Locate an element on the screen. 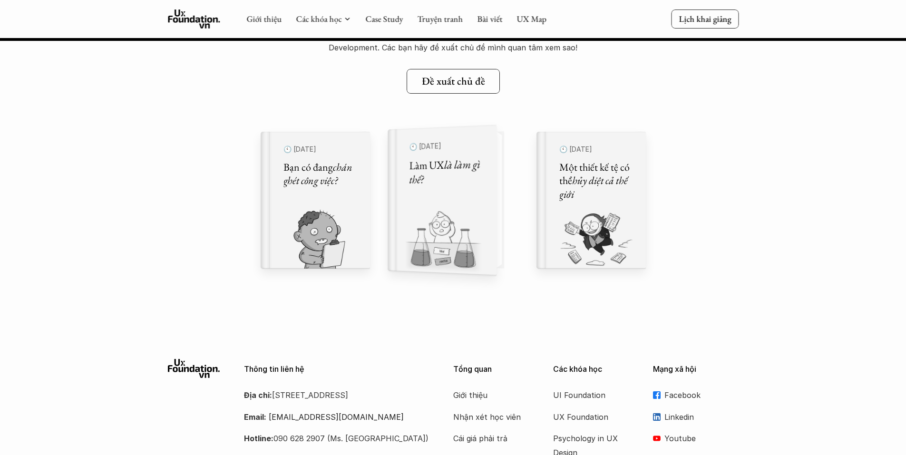  h5: Một thiết kế tệ có thể is located at coordinates (597, 181).